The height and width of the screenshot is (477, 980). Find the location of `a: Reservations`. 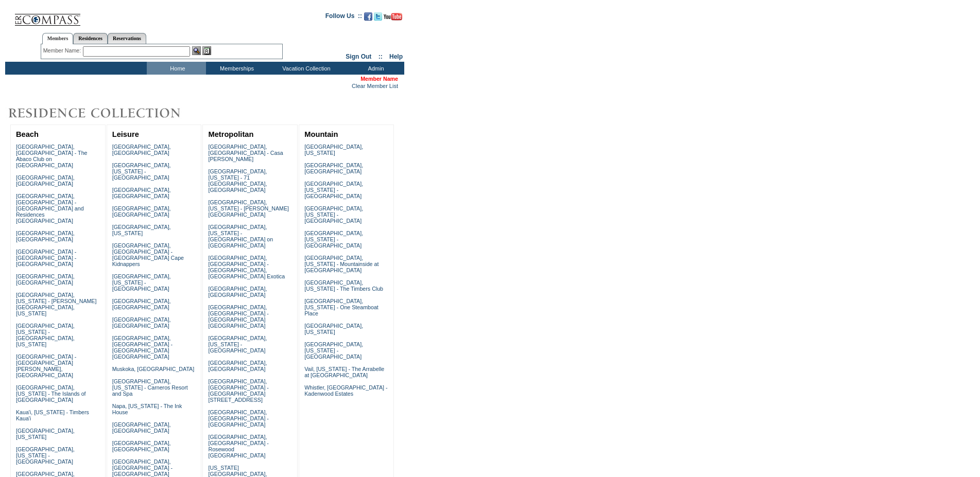

a: Reservations is located at coordinates (127, 38).